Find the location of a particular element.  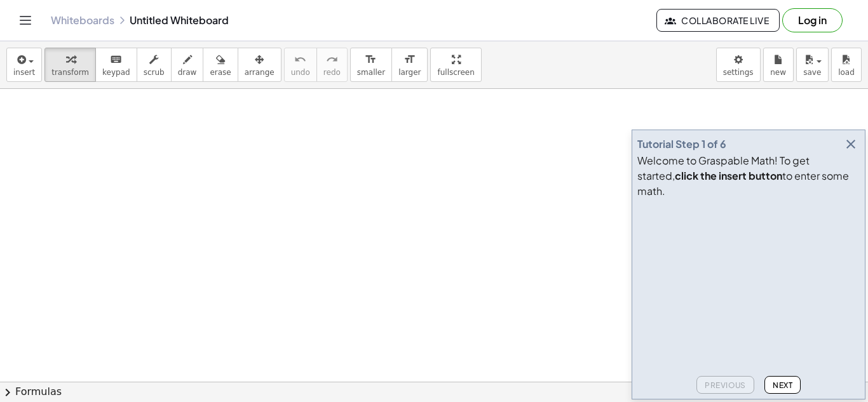

span: arrange is located at coordinates (259, 72).